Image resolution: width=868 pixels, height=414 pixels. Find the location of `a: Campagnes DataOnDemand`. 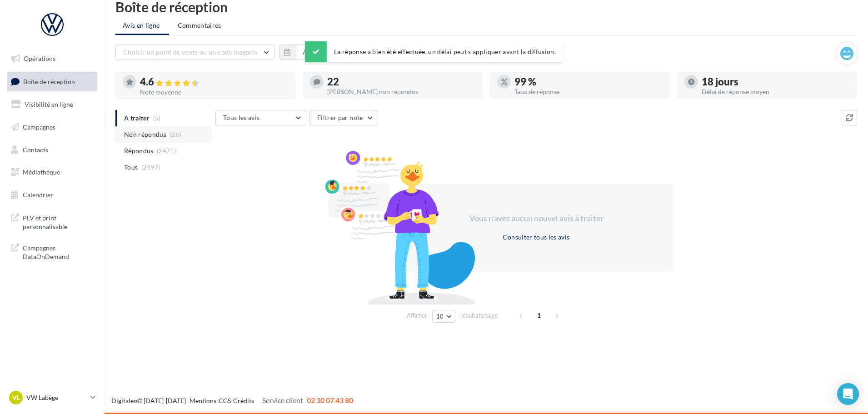

a: Campagnes DataOnDemand is located at coordinates (53, 251).